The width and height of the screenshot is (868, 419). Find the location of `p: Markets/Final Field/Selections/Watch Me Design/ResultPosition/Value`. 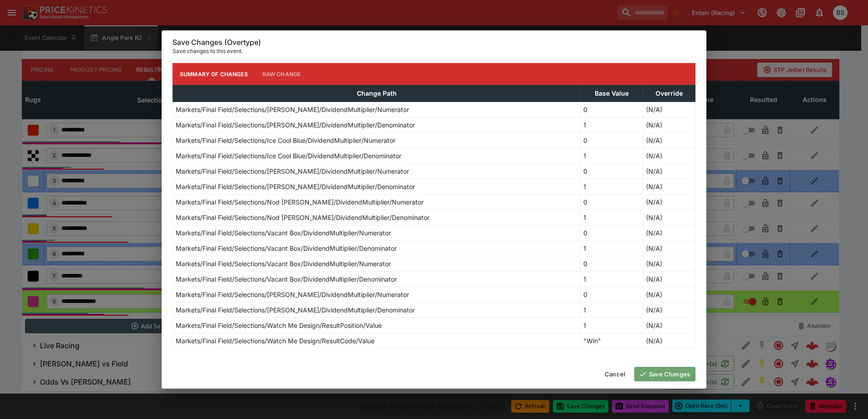

p: Markets/Final Field/Selections/Watch Me Design/ResultPosition/Value is located at coordinates (279, 326).